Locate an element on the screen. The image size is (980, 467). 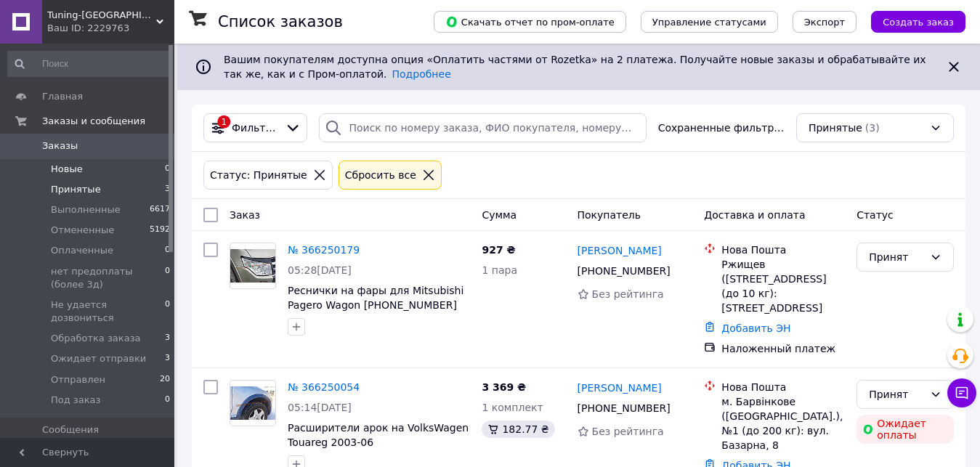
div: Ожидает оплаты is located at coordinates (905, 430).